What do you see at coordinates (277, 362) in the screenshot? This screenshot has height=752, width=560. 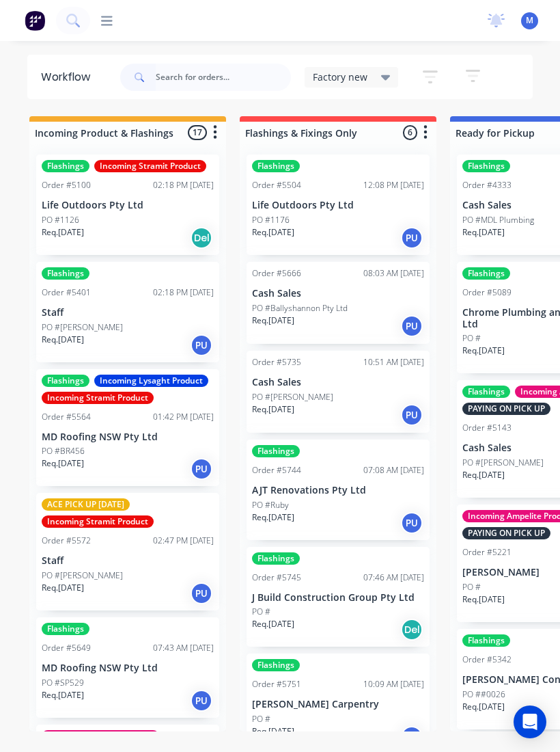 I see `div: Order #5735` at bounding box center [277, 362].